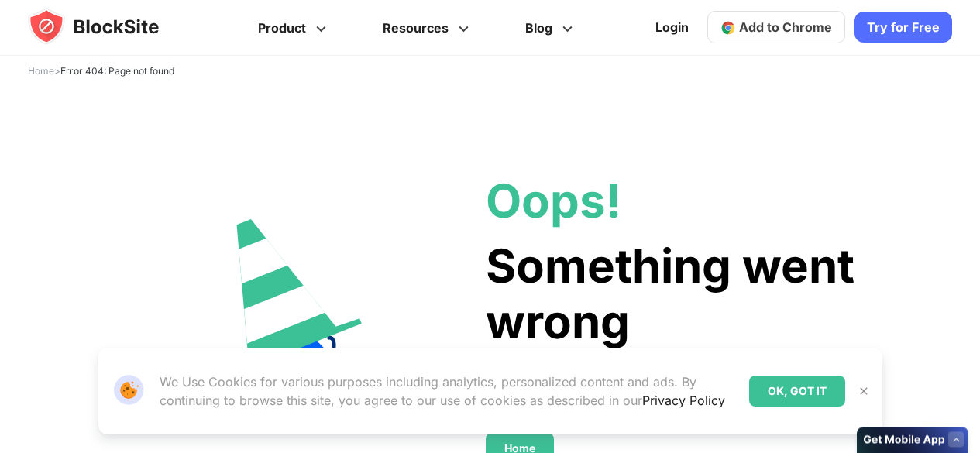  Describe the element at coordinates (447, 391) in the screenshot. I see `p: We Use Cookies for various purposes including analytics, personalized content and ads. By continu...` at that location.